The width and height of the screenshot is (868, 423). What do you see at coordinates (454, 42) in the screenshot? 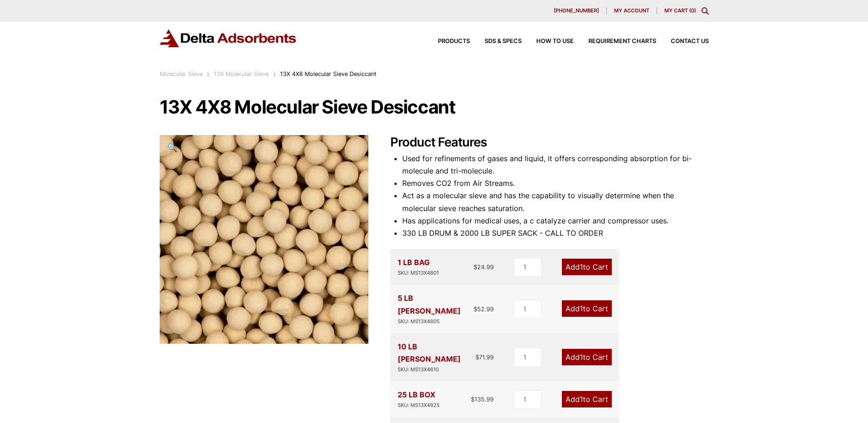
I see `span: Products` at bounding box center [454, 42].